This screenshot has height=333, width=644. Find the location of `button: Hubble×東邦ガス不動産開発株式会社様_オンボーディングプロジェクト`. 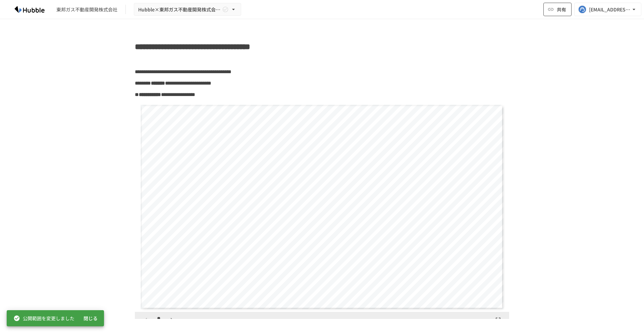

button: Hubble×東邦ガス不動産開発株式会社様_オンボーディングプロジェクト is located at coordinates (188, 9).